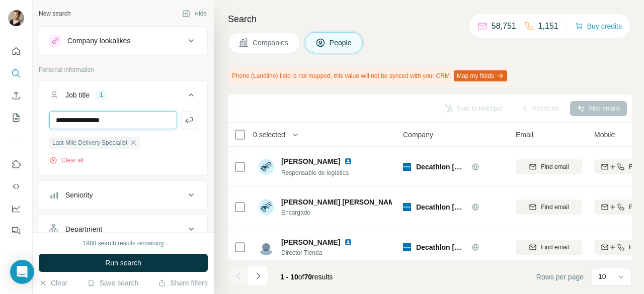 This screenshot has width=644, height=294. I want to click on span: Mobile, so click(604, 135).